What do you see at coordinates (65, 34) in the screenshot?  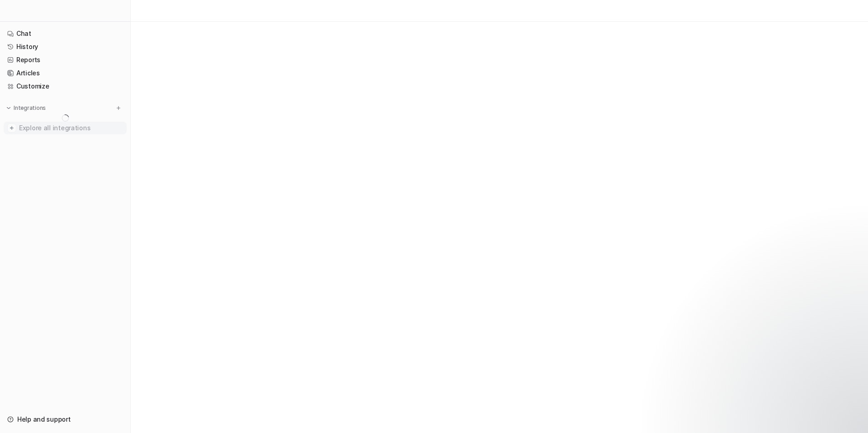 I see `a: Chat` at bounding box center [65, 34].